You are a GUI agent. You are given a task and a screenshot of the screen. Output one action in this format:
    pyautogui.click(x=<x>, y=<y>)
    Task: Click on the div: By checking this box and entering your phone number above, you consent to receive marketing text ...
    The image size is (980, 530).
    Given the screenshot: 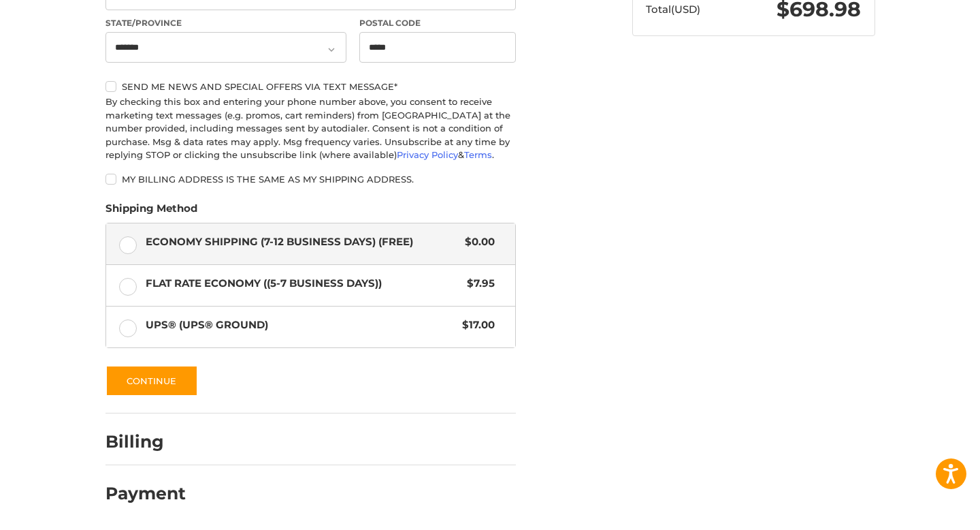 What is the action you would take?
    pyautogui.click(x=311, y=128)
    